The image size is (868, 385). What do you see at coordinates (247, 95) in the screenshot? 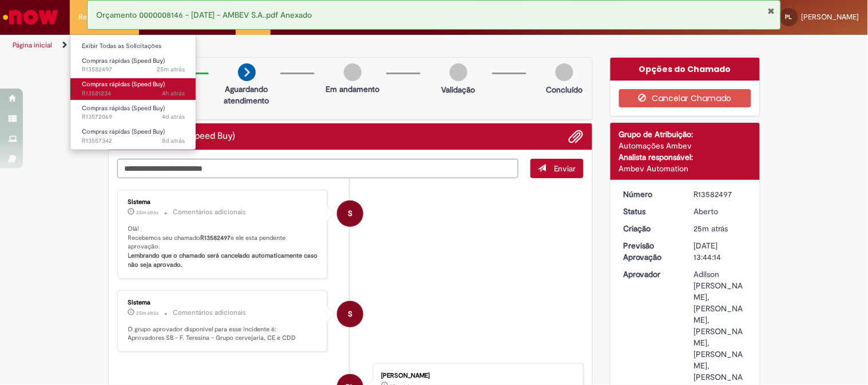
I see `p: Aguardando atendimento` at bounding box center [247, 95].